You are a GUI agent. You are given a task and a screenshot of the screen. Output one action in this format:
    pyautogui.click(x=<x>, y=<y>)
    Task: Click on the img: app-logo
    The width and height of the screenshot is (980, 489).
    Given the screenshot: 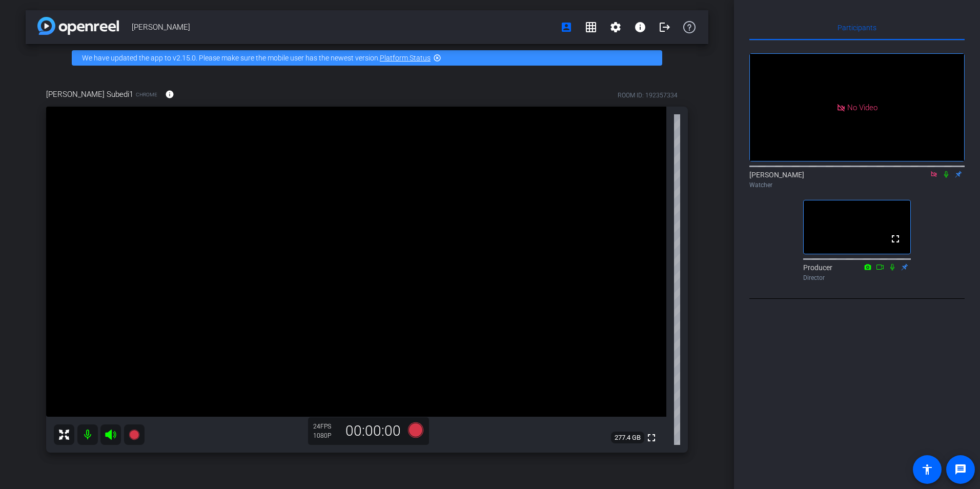 What is the action you would take?
    pyautogui.click(x=78, y=26)
    